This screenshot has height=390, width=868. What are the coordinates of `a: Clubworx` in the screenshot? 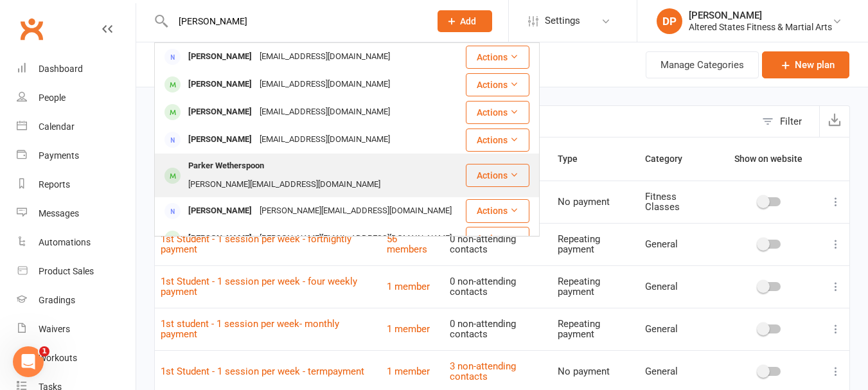 It's located at (32, 29).